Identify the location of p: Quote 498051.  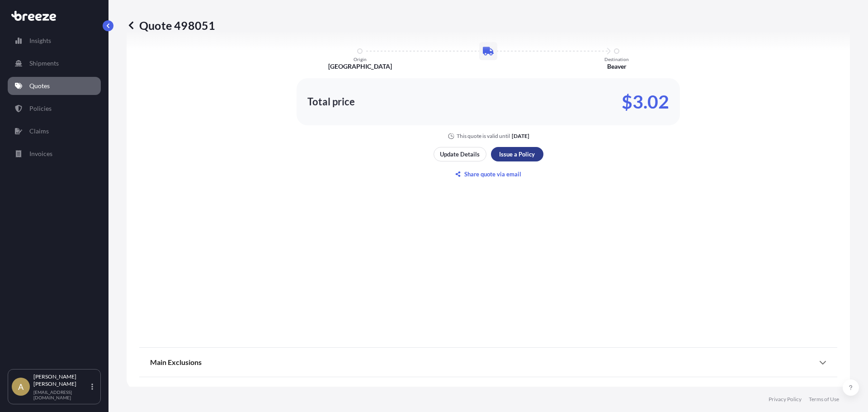
(171, 25).